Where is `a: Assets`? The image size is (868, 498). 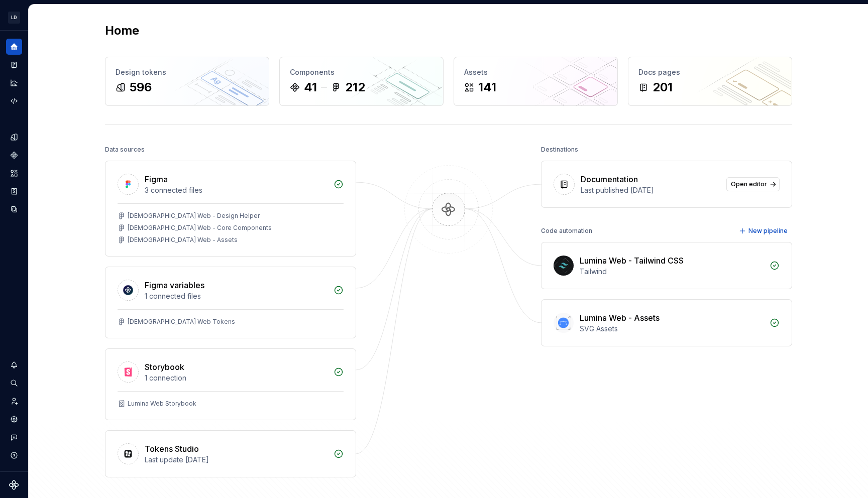
a: Assets is located at coordinates (14, 173).